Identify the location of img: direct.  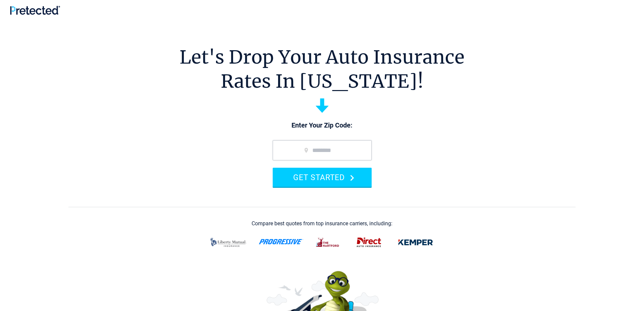
(369, 242).